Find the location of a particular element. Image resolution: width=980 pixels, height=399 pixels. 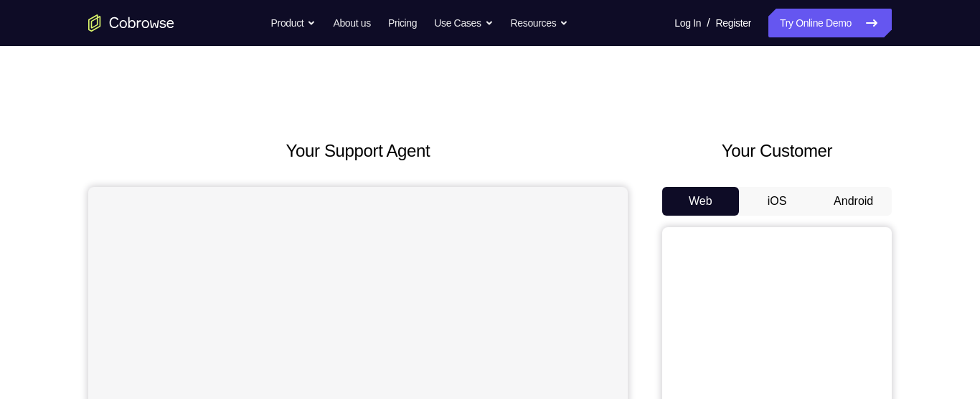

a: Log In is located at coordinates (688, 23).